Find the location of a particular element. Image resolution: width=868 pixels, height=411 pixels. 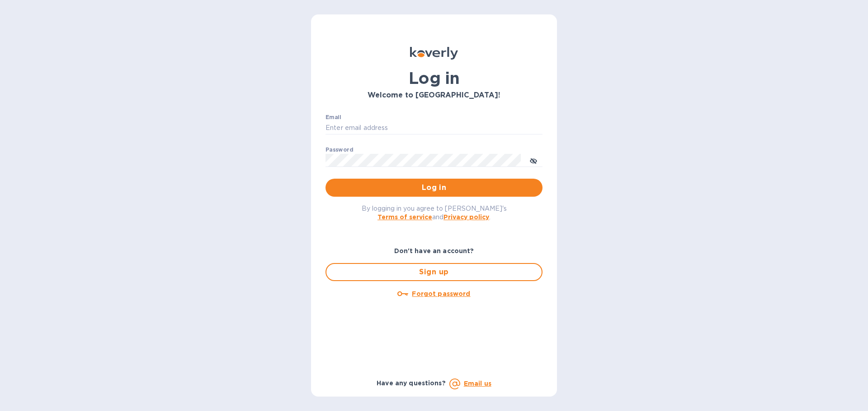

input: Enter email address is located at coordinates (434, 129).